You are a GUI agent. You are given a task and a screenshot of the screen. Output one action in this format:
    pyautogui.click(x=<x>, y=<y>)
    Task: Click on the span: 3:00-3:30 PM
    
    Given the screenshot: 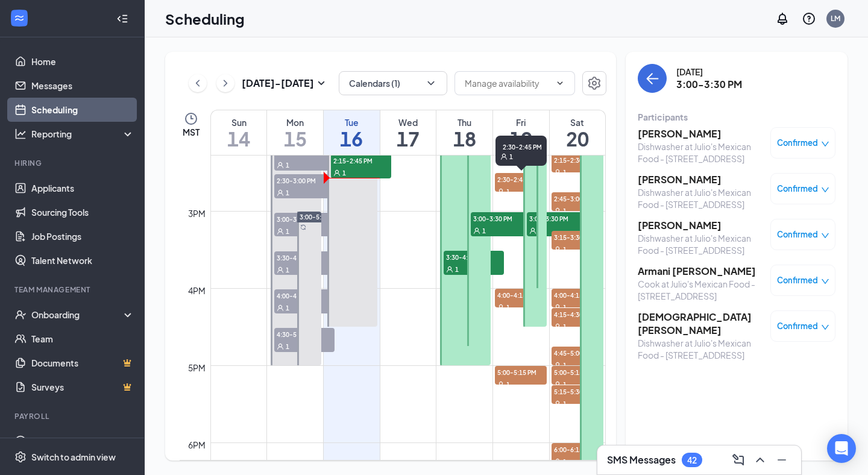 What is the action you would take?
    pyautogui.click(x=304, y=219)
    